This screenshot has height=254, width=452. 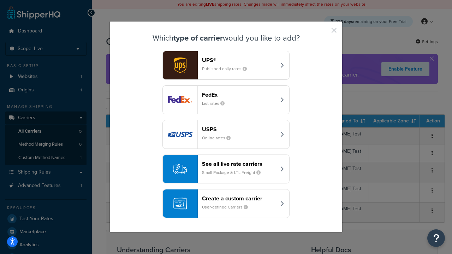 I want to click on small: Online rates, so click(x=219, y=138).